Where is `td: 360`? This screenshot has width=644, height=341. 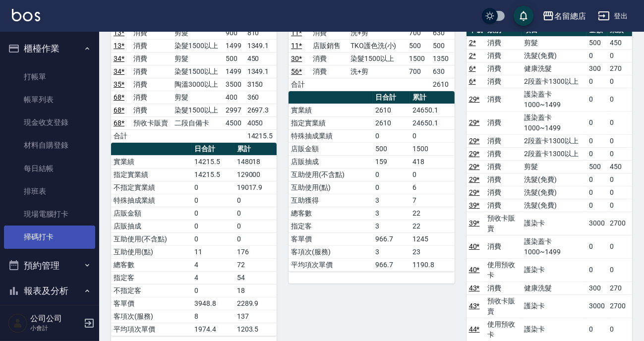
td: 360 is located at coordinates (261, 97).